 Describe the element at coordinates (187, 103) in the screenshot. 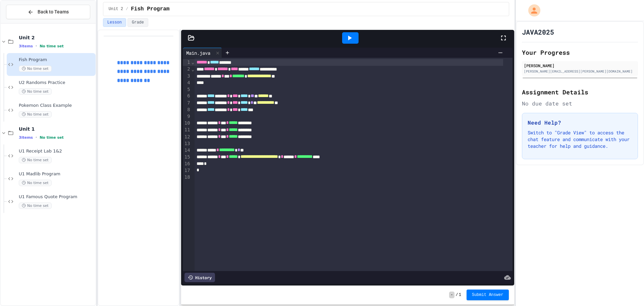

I see `div: 7` at that location.